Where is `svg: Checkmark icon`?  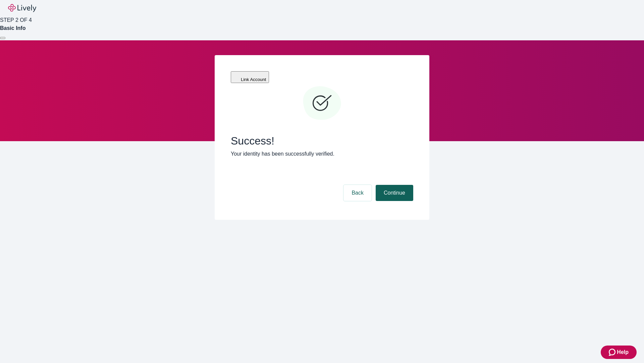 svg: Checkmark icon is located at coordinates (322, 103).